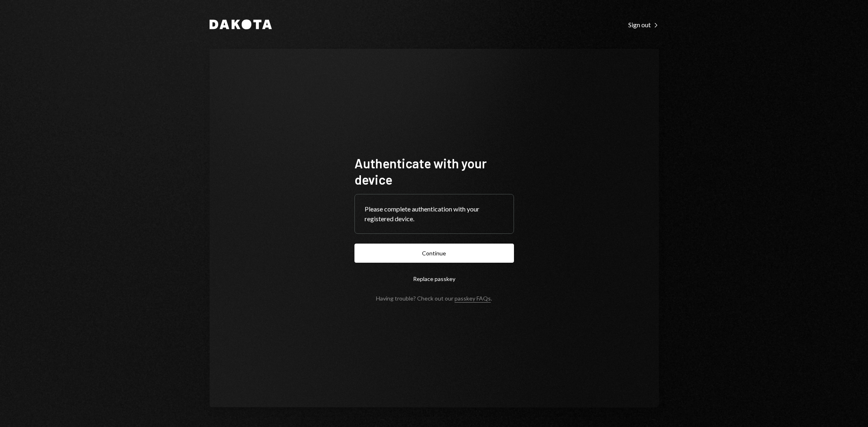 The image size is (868, 427). Describe the element at coordinates (434, 279) in the screenshot. I see `button: Replace passkey` at that location.